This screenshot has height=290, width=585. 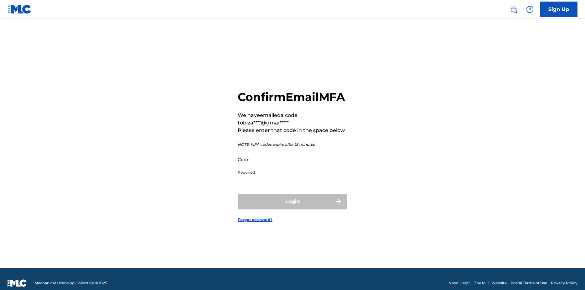 I want to click on p: NOTE: MFA codes expire after 15 minutes, so click(x=293, y=144).